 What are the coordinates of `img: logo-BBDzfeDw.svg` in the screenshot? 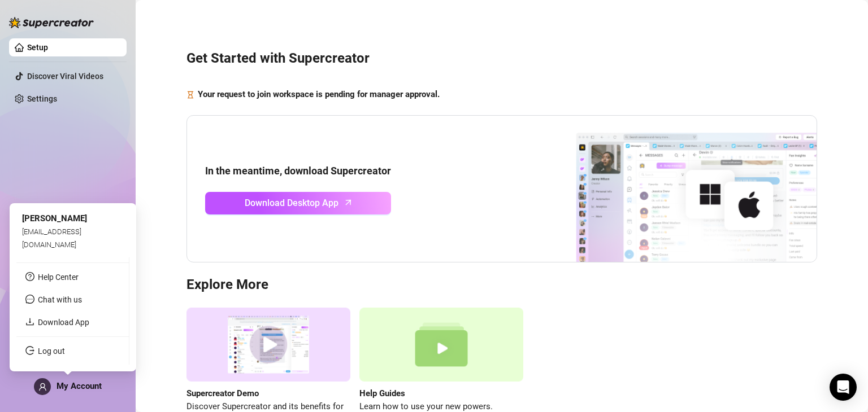 It's located at (51, 22).